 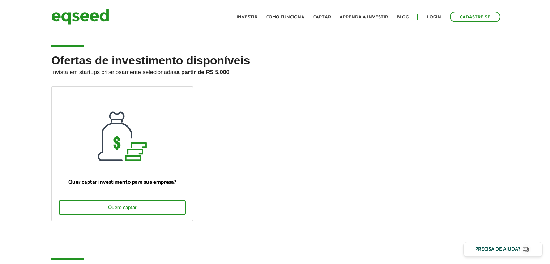 I want to click on a: Captar, so click(x=322, y=17).